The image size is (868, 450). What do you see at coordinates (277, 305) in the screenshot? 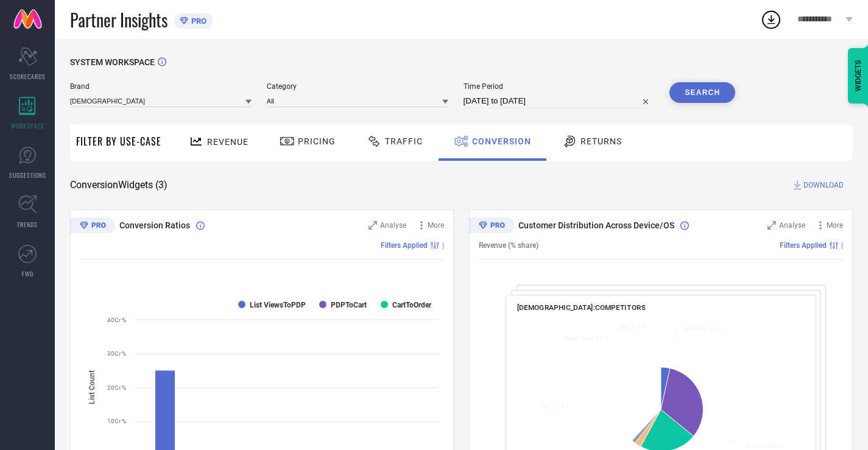
I see `text: List ViewsToPDP` at bounding box center [277, 305].